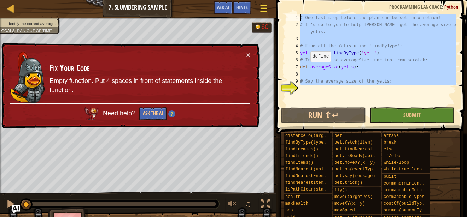  I want to click on span: Ask AI, so click(223, 7).